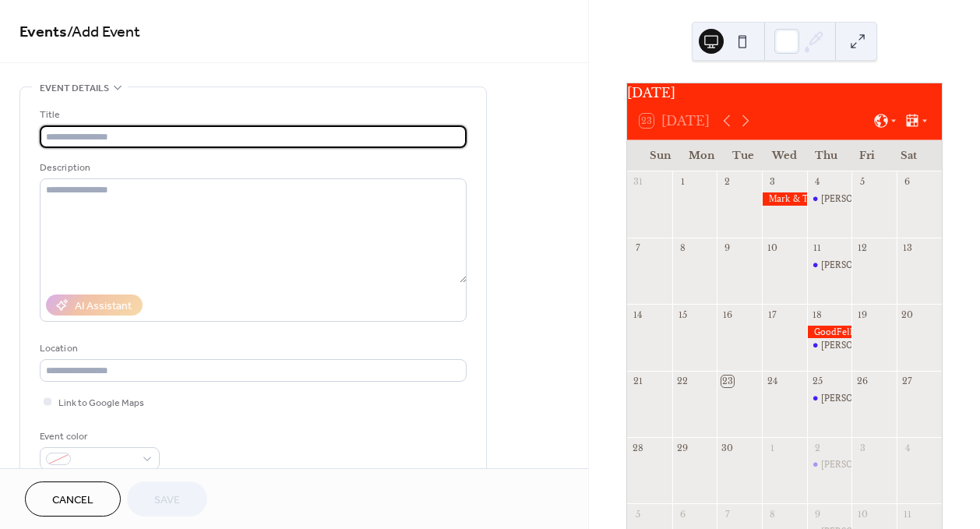  I want to click on div: Wed, so click(784, 155).